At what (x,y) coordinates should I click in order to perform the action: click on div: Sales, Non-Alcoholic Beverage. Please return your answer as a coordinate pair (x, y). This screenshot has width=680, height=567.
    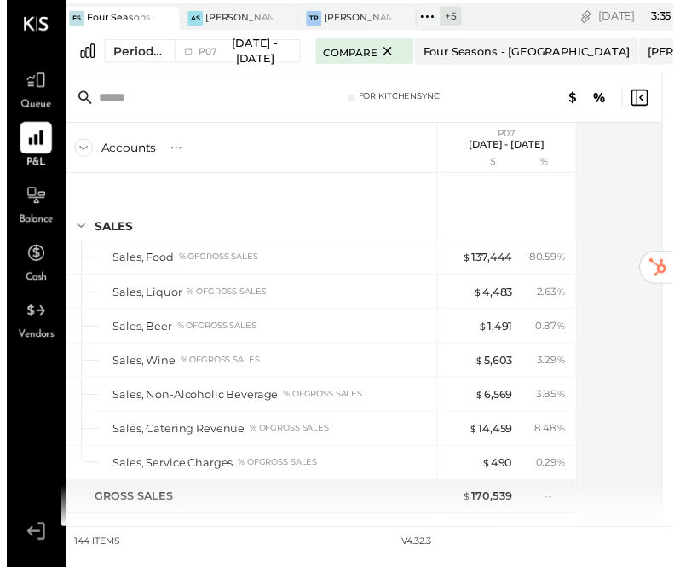
    Looking at the image, I should click on (193, 403).